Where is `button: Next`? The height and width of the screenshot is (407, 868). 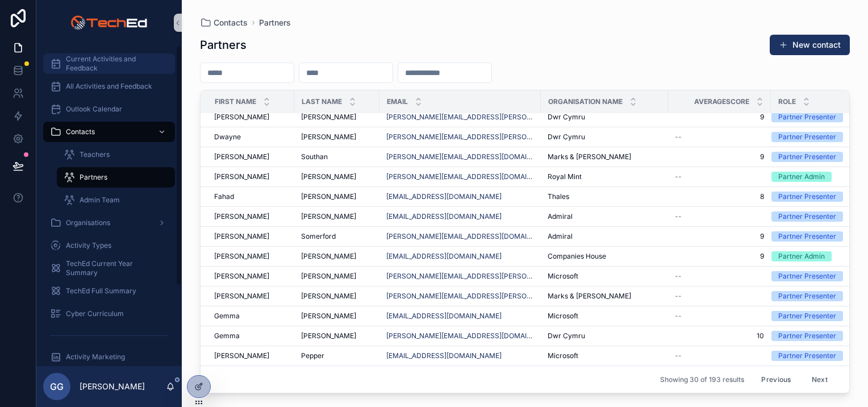
button: Next is located at coordinates (820, 379).